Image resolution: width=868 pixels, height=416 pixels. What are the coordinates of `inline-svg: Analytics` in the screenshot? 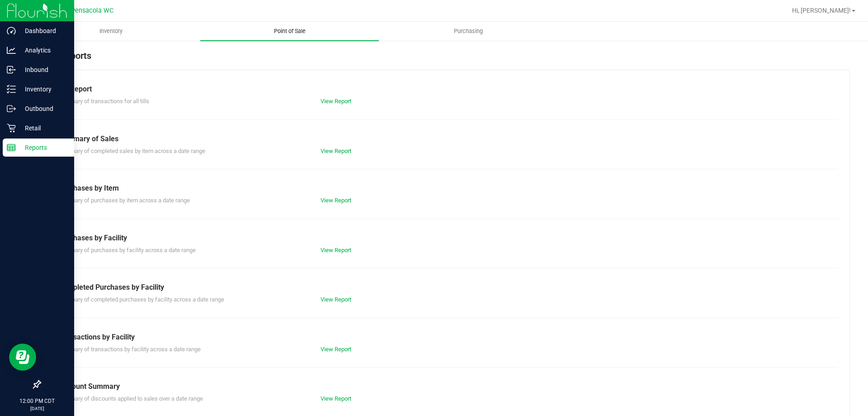 It's located at (11, 50).